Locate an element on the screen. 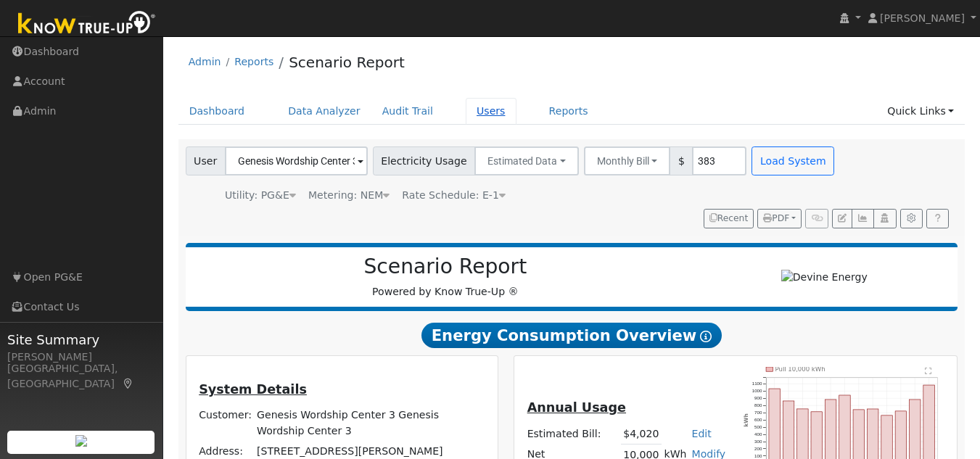 This screenshot has width=980, height=459. span: User is located at coordinates (205, 161).